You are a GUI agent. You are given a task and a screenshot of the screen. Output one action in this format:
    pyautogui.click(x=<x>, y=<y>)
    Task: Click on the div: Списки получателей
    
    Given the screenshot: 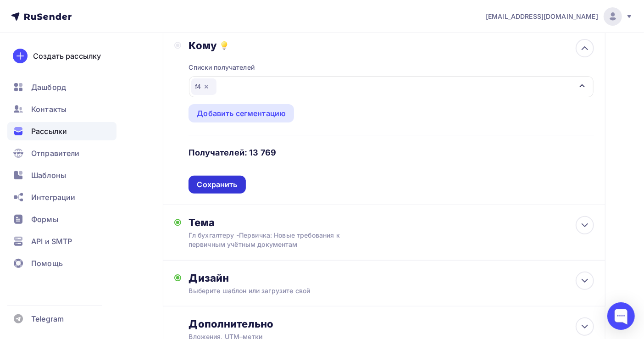 What is the action you would take?
    pyautogui.click(x=222, y=67)
    